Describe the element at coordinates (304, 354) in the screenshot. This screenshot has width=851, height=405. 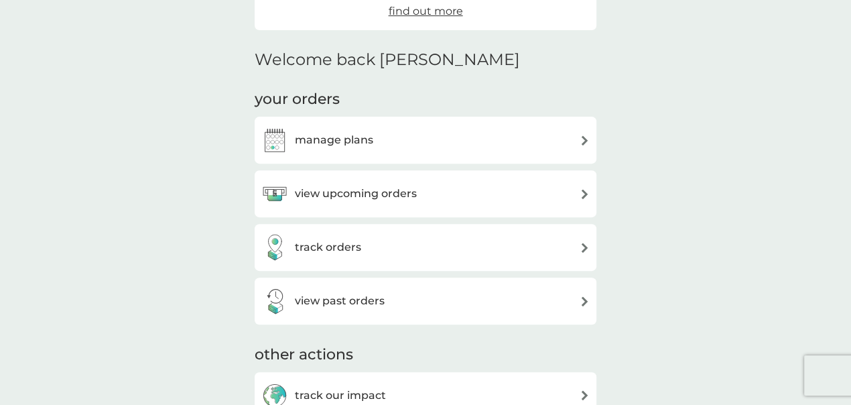
I see `h3: other actions` at that location.